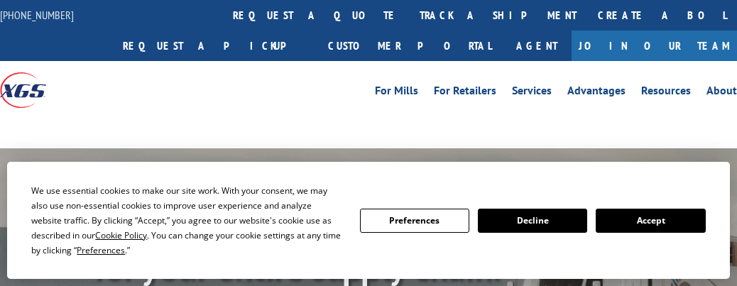  Describe the element at coordinates (465, 93) in the screenshot. I see `a: For Retailers` at that location.